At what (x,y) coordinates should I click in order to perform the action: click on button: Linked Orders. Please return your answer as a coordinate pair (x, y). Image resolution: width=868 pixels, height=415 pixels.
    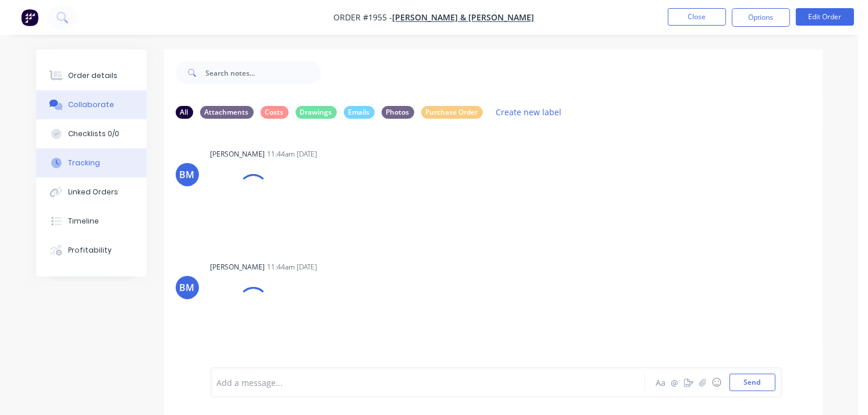
    Looking at the image, I should click on (91, 192).